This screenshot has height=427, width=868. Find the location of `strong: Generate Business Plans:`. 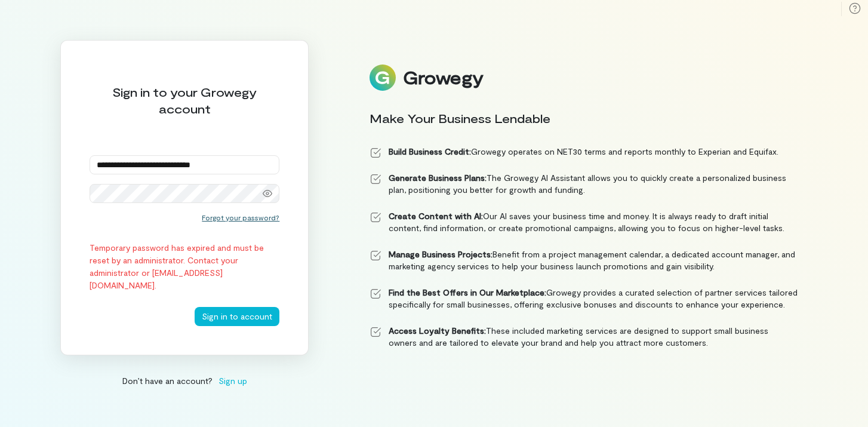

strong: Generate Business Plans: is located at coordinates (438, 177).